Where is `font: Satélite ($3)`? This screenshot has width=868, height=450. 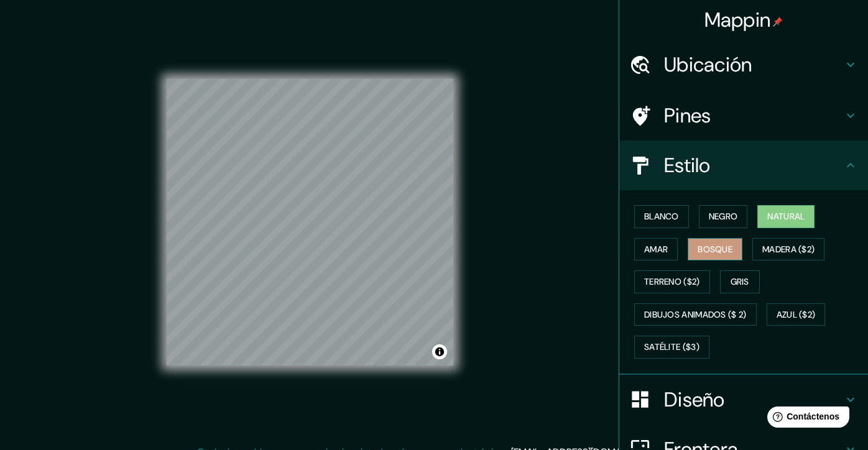 font: Satélite ($3) is located at coordinates (671, 347).